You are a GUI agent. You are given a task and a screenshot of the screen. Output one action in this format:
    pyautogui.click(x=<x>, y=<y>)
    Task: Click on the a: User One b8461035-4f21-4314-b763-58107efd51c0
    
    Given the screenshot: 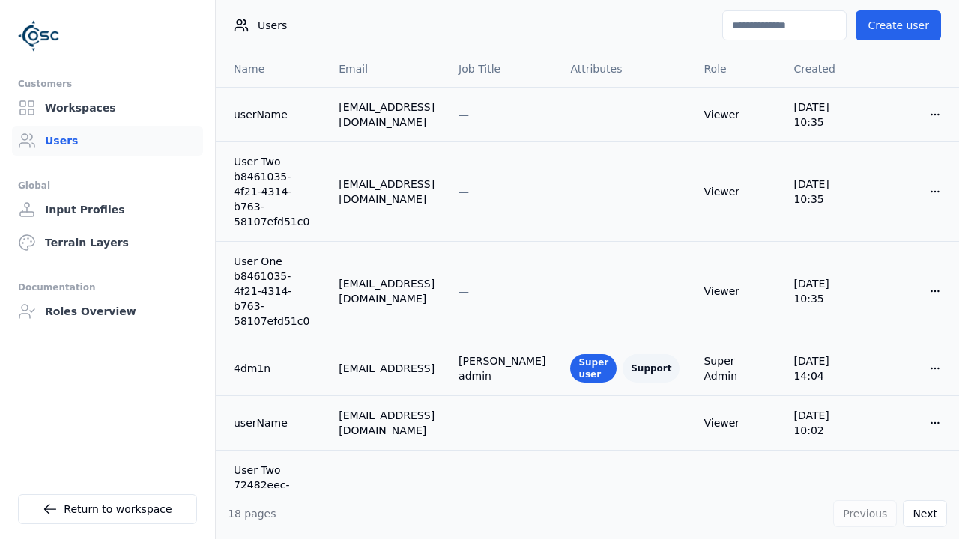 What is the action you would take?
    pyautogui.click(x=274, y=291)
    